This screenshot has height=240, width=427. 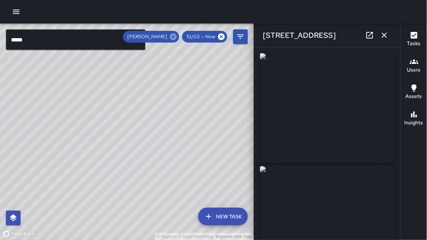 I want to click on h6: Insights, so click(x=414, y=123).